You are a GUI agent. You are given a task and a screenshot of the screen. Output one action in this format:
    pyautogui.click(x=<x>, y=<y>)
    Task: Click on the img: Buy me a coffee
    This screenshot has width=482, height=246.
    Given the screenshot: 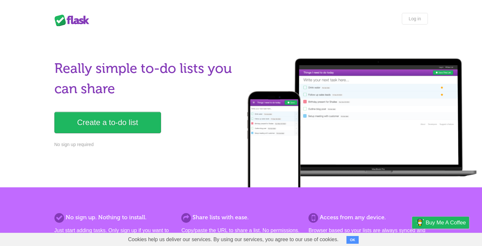 What is the action you would take?
    pyautogui.click(x=419, y=222)
    